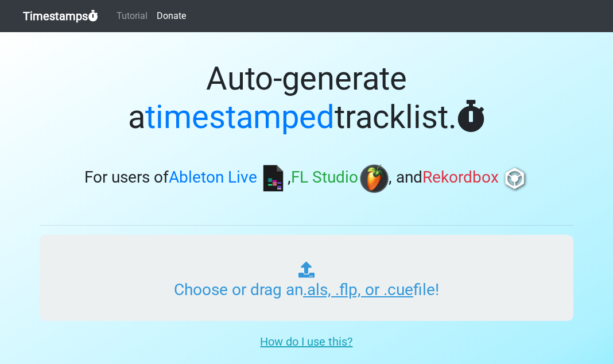 The width and height of the screenshot is (613, 364). I want to click on h3: For users of , , and, so click(307, 179).